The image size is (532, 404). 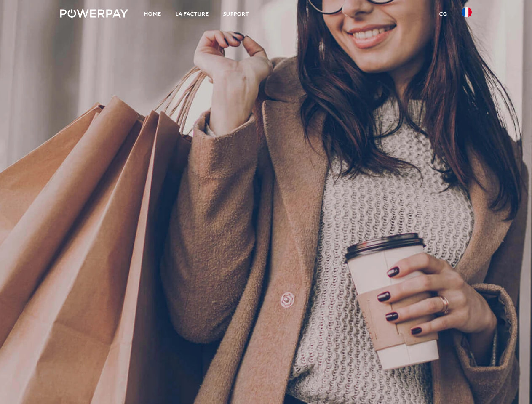 What do you see at coordinates (153, 14) in the screenshot?
I see `a: Home` at bounding box center [153, 14].